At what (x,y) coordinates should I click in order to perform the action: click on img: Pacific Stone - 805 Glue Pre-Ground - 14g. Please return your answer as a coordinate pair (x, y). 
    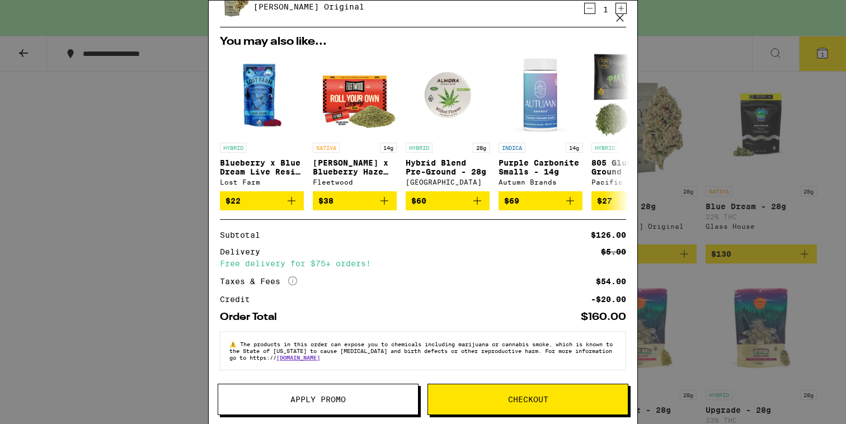
    Looking at the image, I should click on (634, 95).